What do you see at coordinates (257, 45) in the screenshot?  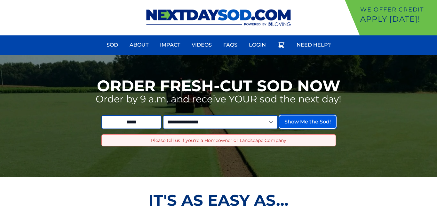 I see `a: Login` at bounding box center [257, 45].